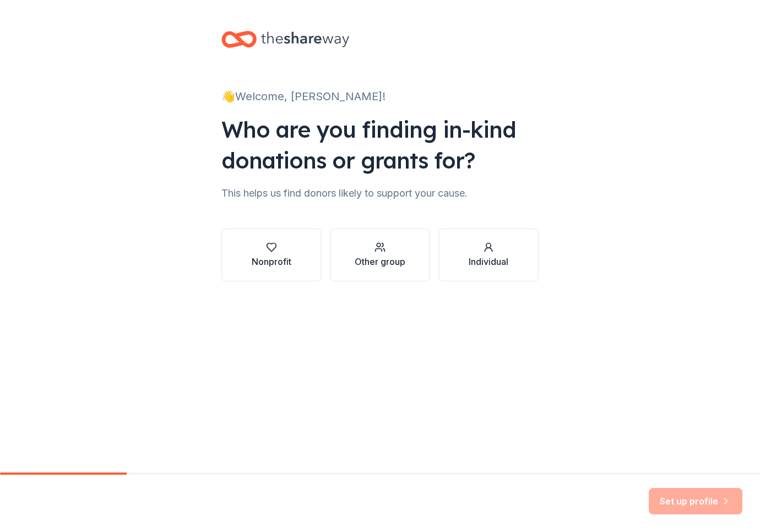 This screenshot has height=532, width=760. I want to click on div: Nonprofit, so click(272, 261).